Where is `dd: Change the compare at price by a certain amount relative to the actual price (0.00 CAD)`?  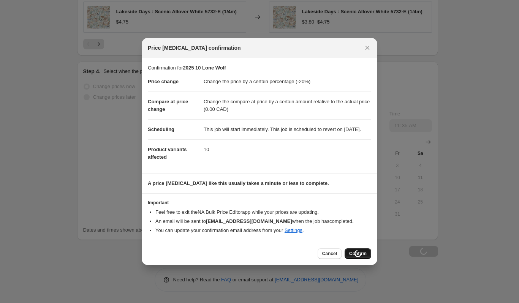
dd: Change the compare at price by a certain amount relative to the actual price (0.00 CAD) is located at coordinates (287, 105).